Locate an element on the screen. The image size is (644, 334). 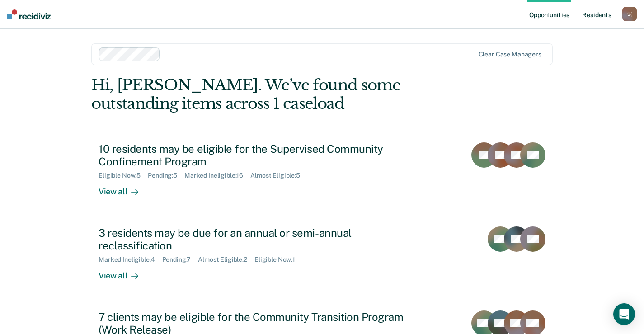
div: S ( is located at coordinates (630, 14).